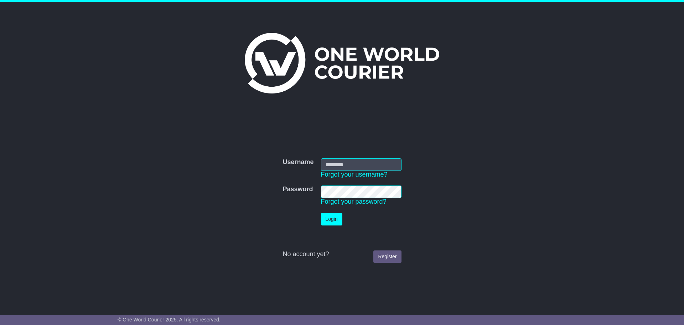  What do you see at coordinates (342, 254) in the screenshot?
I see `div: No account yet?` at bounding box center [342, 254].